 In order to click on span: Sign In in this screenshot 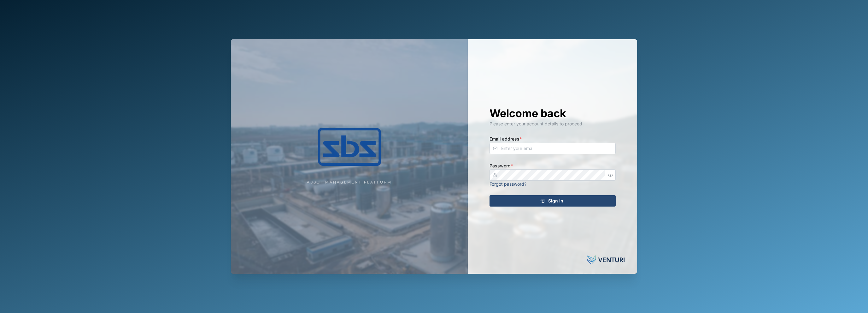, I will do `click(555, 201)`.